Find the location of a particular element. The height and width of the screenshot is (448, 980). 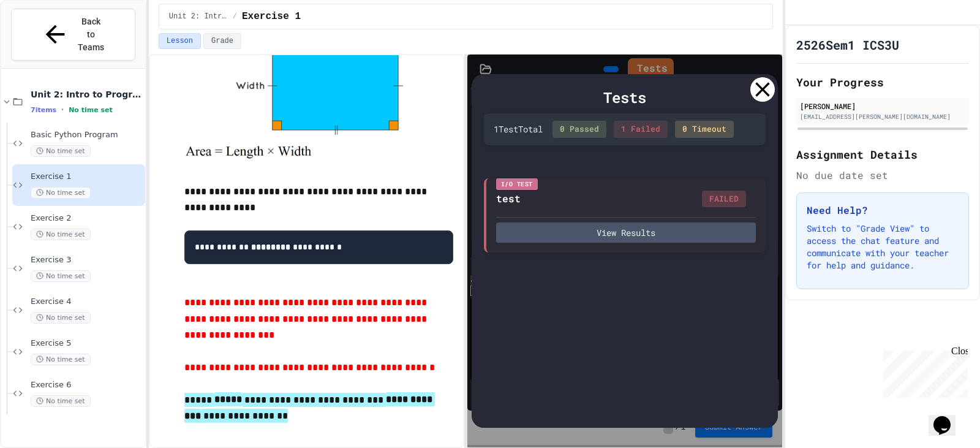

span: Exercise 6 is located at coordinates (87, 385).